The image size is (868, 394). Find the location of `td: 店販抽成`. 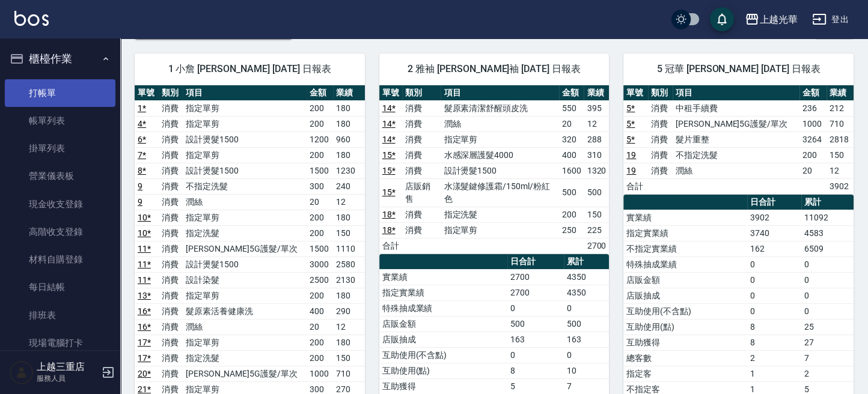

td: 店販抽成 is located at coordinates (443, 339).